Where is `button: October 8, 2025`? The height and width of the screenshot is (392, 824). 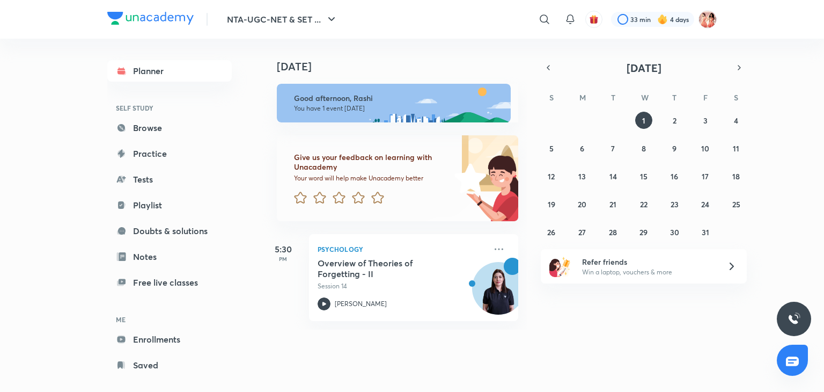
button: October 8, 2025 is located at coordinates (644, 148).